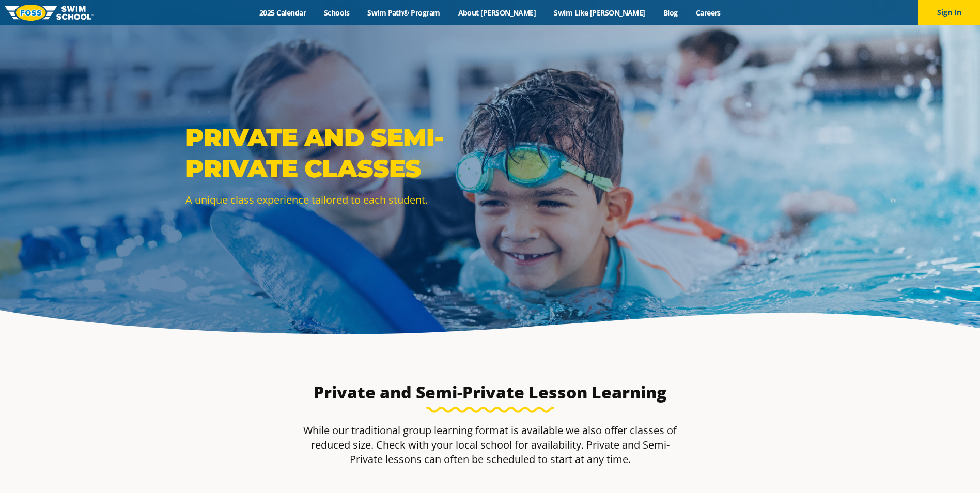 The height and width of the screenshot is (493, 980). Describe the element at coordinates (49, 12) in the screenshot. I see `img: FOSS Swim School Logo` at that location.